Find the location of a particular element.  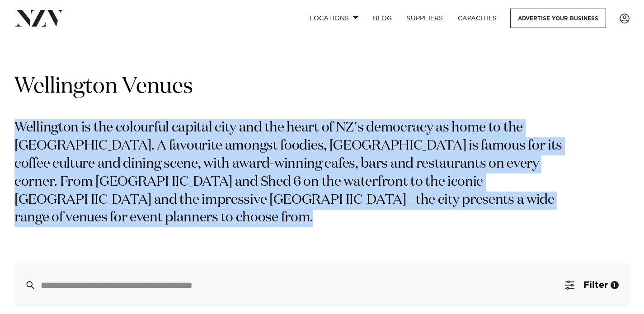

a: Locations is located at coordinates (334, 18).